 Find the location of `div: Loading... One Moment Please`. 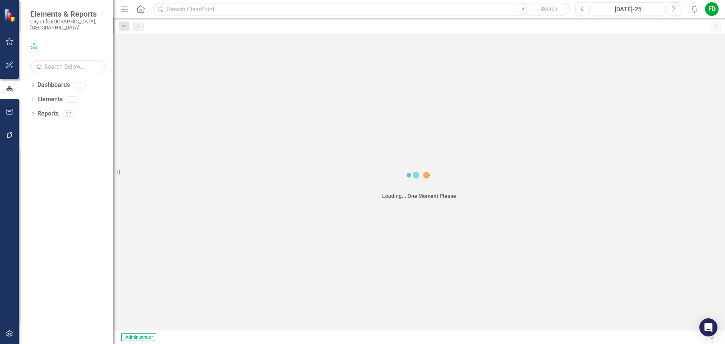

div: Loading... One Moment Please is located at coordinates (419, 196).